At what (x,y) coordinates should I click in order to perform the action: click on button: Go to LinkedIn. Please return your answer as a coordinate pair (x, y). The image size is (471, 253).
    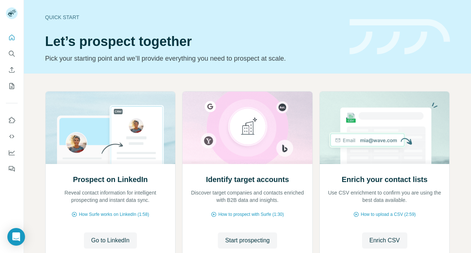
    Looking at the image, I should click on (110, 241).